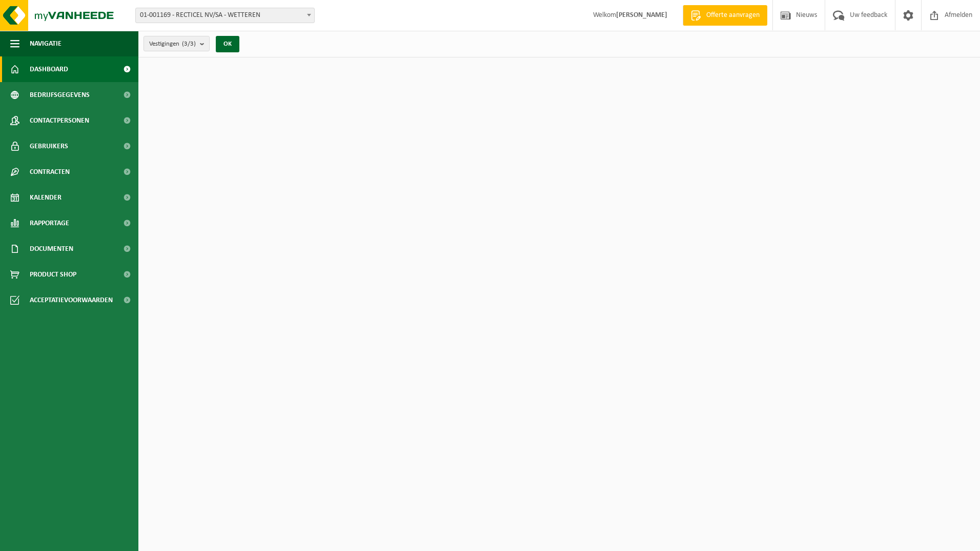  I want to click on span: Kalender, so click(46, 197).